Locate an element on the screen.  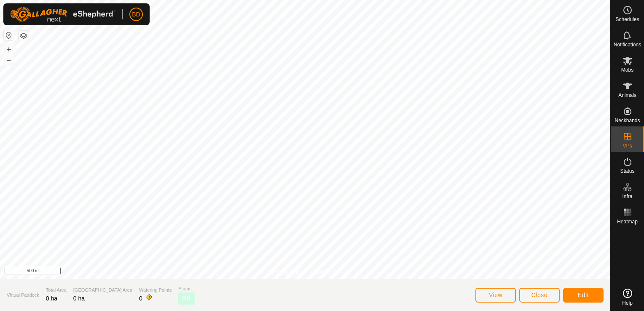
button: Close is located at coordinates (540, 295).